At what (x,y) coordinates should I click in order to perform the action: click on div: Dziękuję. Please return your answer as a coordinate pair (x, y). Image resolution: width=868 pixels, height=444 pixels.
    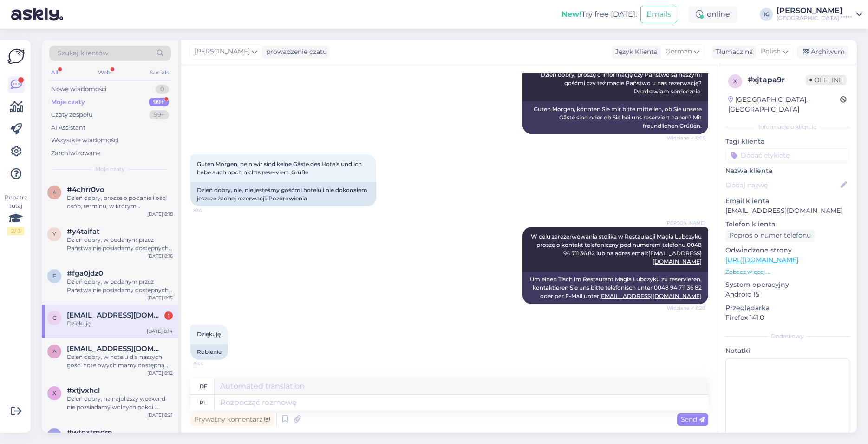
    Looking at the image, I should click on (120, 323).